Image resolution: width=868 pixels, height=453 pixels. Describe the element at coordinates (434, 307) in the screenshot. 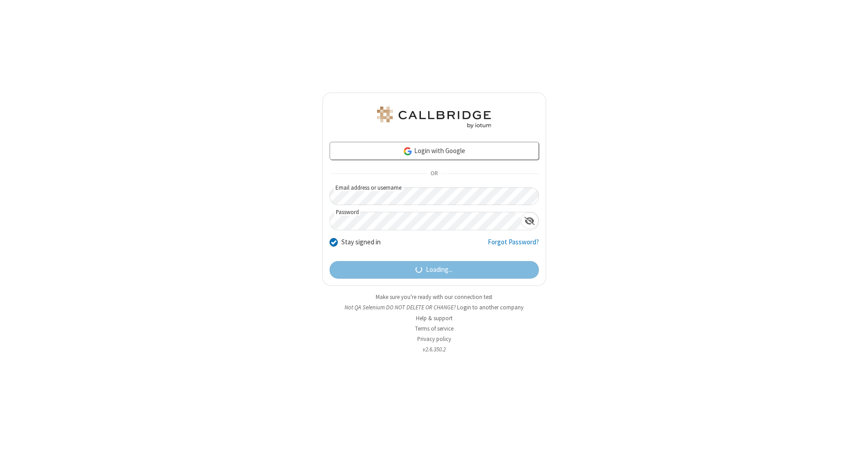

I see `li: Not QA Selenium DO NOT DELETE OR CHANGE?` at that location.